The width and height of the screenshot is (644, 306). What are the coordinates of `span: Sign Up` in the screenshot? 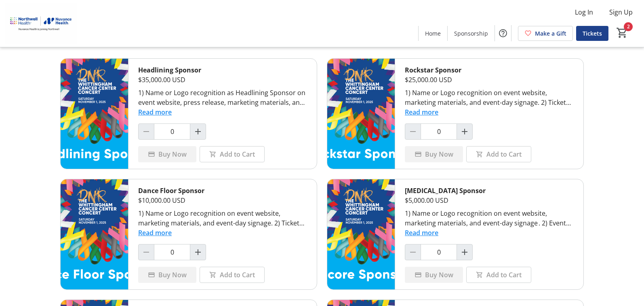 It's located at (621, 12).